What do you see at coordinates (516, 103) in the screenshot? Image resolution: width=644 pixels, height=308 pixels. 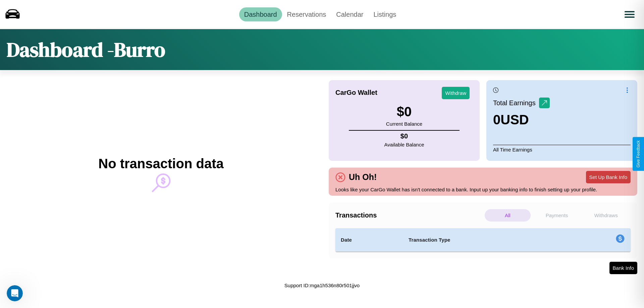 I see `p: Total Earnings` at bounding box center [516, 103].